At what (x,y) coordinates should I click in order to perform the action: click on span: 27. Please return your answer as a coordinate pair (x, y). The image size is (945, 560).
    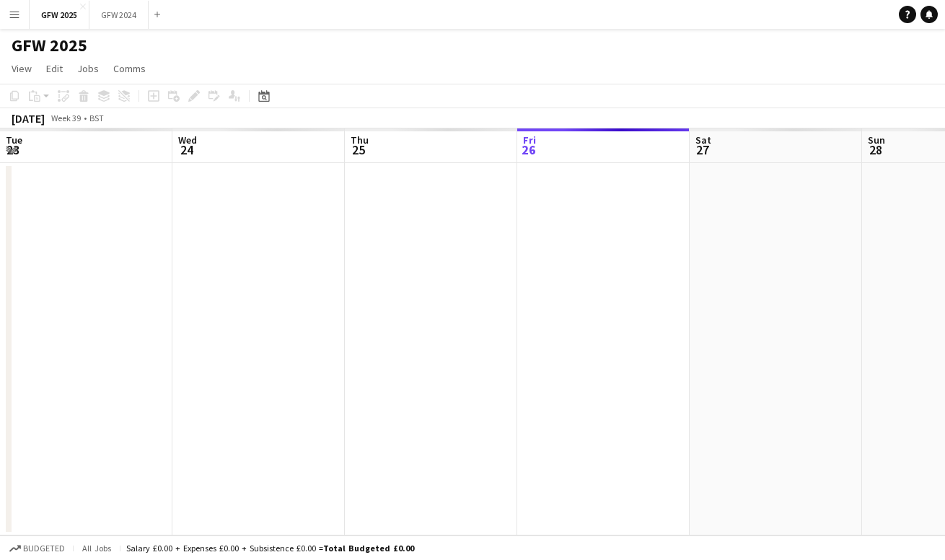
    Looking at the image, I should click on (701, 149).